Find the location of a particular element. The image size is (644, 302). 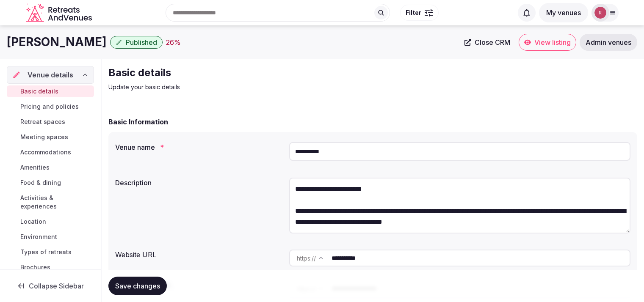

span: Brochures is located at coordinates (35, 268).